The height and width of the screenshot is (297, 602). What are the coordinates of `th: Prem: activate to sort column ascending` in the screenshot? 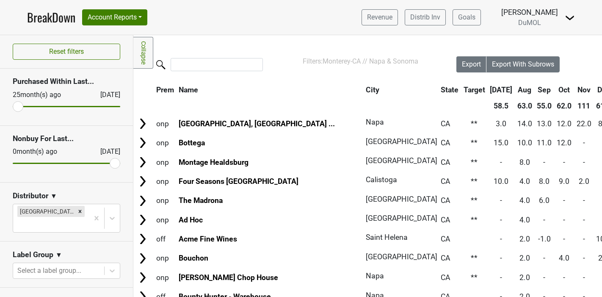 It's located at (165, 90).